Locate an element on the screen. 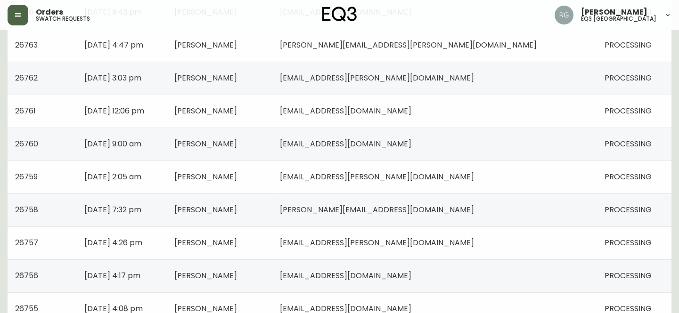  span: Orders is located at coordinates (49, 12).